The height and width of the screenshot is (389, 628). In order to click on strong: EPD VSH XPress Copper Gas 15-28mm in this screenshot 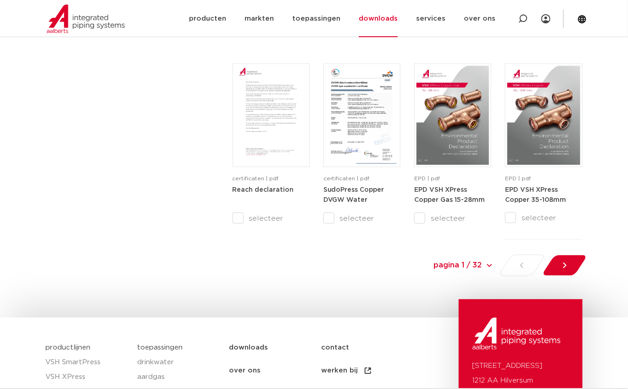, I will do `click(450, 195)`.